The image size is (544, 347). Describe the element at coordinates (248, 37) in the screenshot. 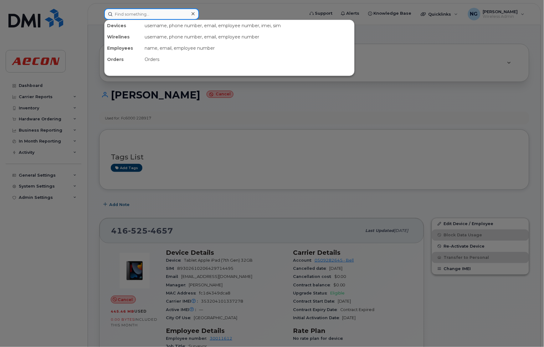

I see `div: username, phone number, email, employee number` at that location.